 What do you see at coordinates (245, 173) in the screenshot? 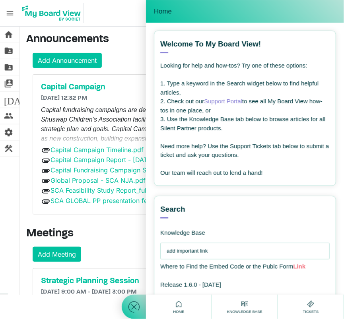
I see `div: Our team will reach out to lend a hand!` at bounding box center [245, 173].